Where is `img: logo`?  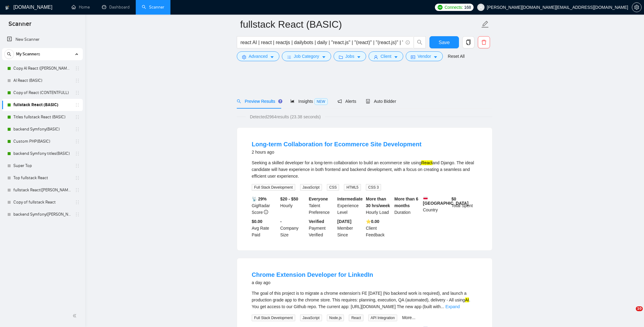 img: logo is located at coordinates (7, 8).